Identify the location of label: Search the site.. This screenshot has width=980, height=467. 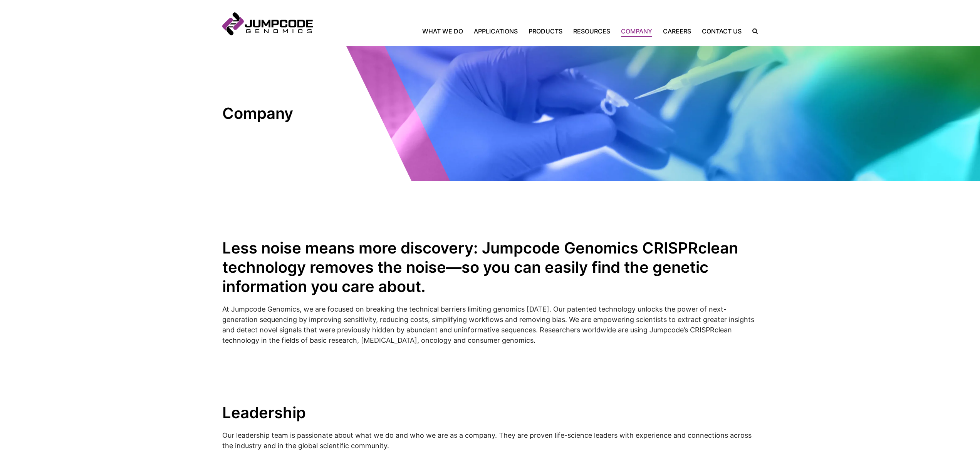
(752, 31).